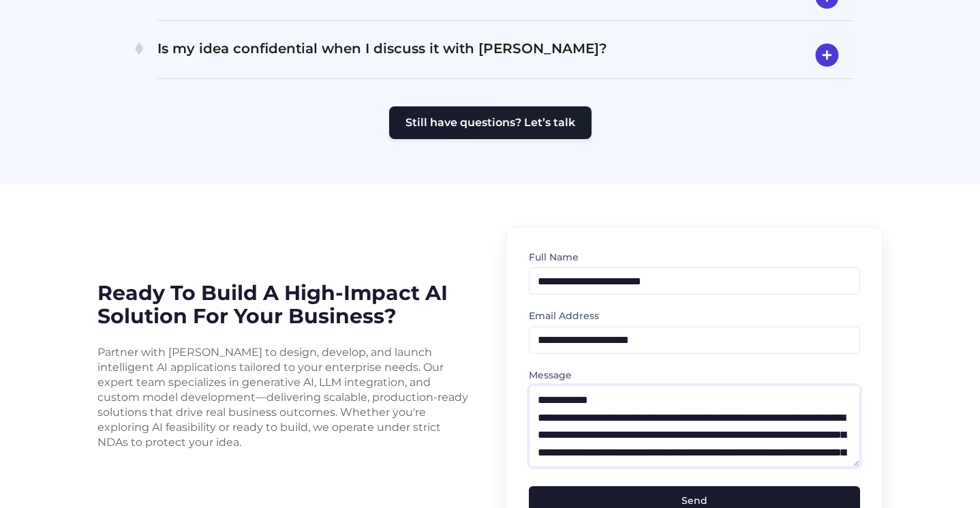 The image size is (980, 508). What do you see at coordinates (490, 123) in the screenshot?
I see `button: Still have questions? Let’s talk` at bounding box center [490, 123].